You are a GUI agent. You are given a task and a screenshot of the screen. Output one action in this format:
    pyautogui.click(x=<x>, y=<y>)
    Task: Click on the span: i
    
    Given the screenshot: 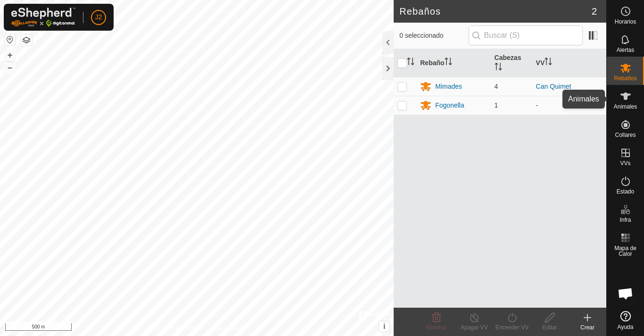 What is the action you would take?
    pyautogui.click(x=384, y=326)
    